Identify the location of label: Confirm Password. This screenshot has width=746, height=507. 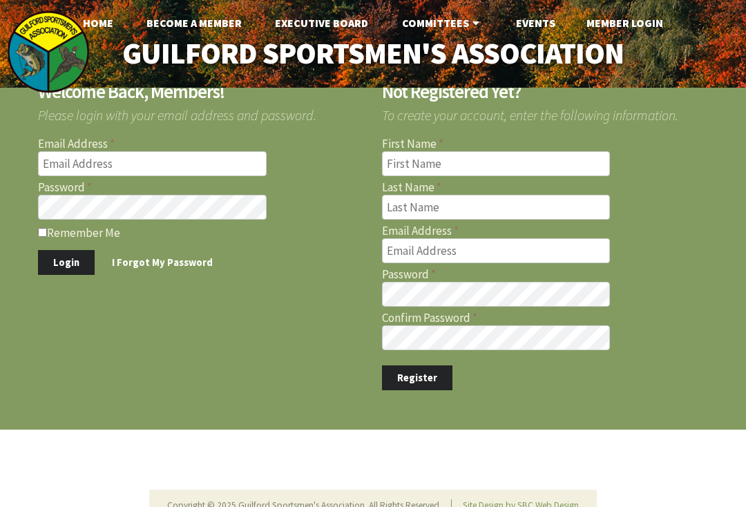
(545, 318).